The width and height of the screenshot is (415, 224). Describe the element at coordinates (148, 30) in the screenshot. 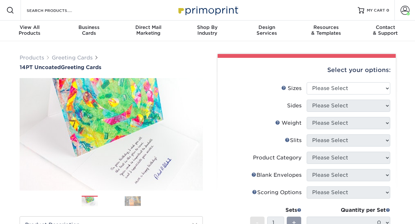

I see `div: Marketing` at that location.